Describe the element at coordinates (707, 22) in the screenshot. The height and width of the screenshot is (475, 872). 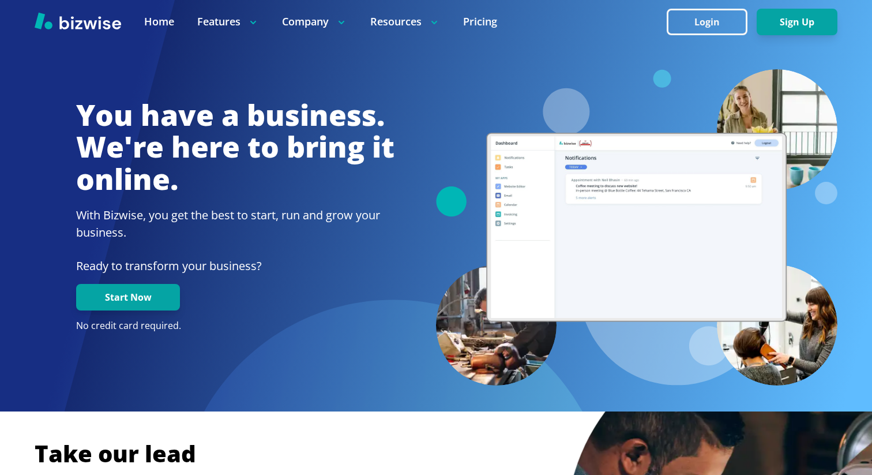
I see `button: Login` at that location.